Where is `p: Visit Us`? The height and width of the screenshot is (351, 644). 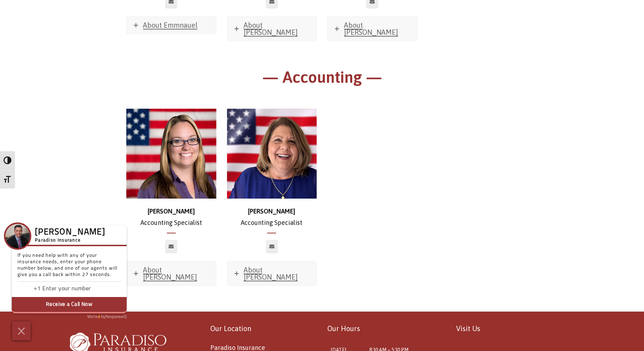
p: Visit Us is located at coordinates (516, 329).